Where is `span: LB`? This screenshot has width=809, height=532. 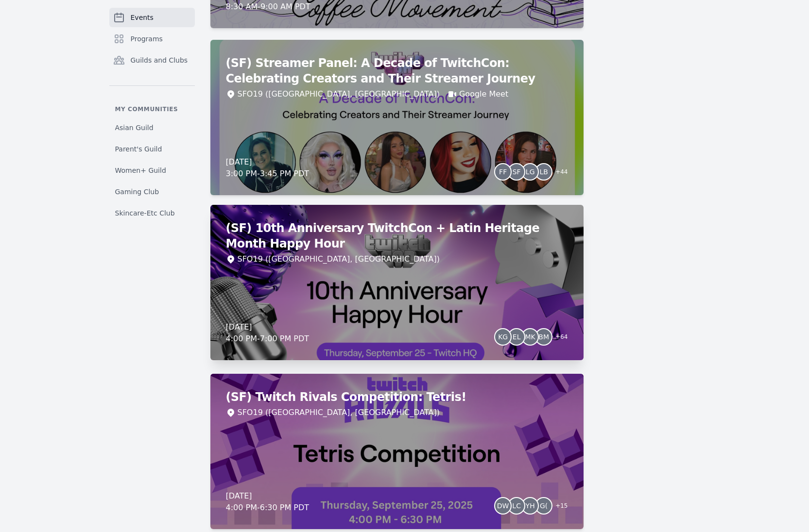 span: LB is located at coordinates (543, 172).